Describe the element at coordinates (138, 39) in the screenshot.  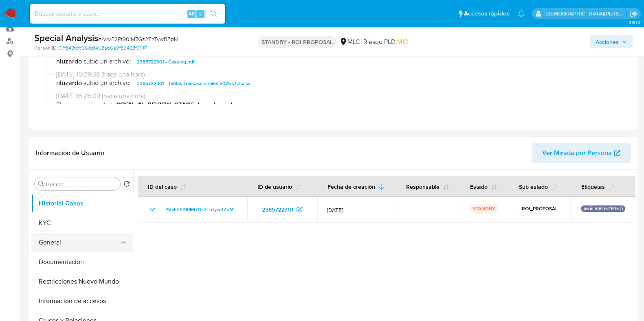
I see `span: # AVvE2Pt90IM7Gz2ThTywBZpM` at that location.